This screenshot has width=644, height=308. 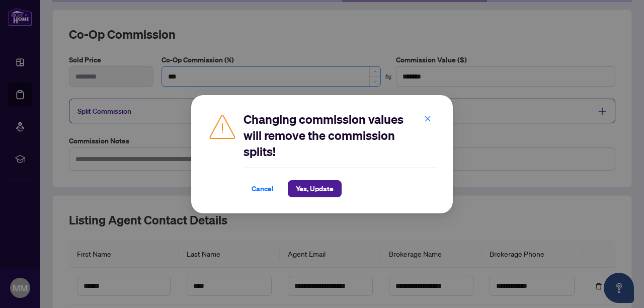 I want to click on h2: Changing commission values will remove the commission splits!, so click(x=340, y=135).